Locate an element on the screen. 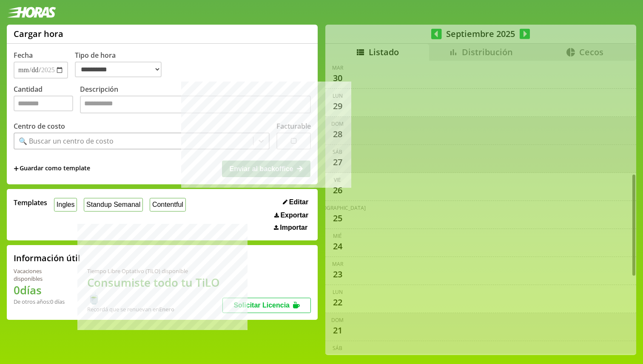 The width and height of the screenshot is (643, 364). select: Tipo de hora is located at coordinates (118, 69).